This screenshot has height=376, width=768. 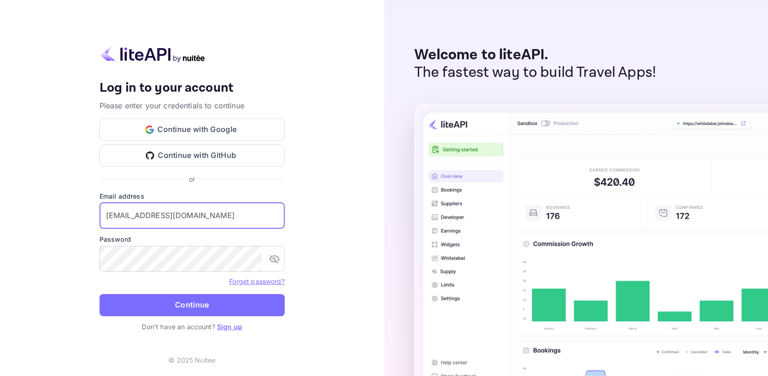 I want to click on h4: Log in to your account, so click(x=192, y=88).